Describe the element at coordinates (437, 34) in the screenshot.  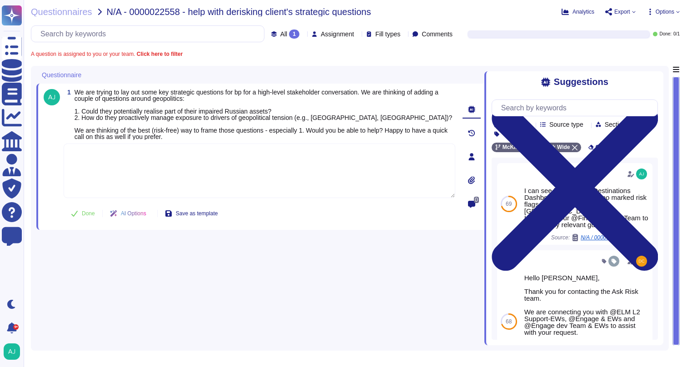
I see `span: Comments` at that location.